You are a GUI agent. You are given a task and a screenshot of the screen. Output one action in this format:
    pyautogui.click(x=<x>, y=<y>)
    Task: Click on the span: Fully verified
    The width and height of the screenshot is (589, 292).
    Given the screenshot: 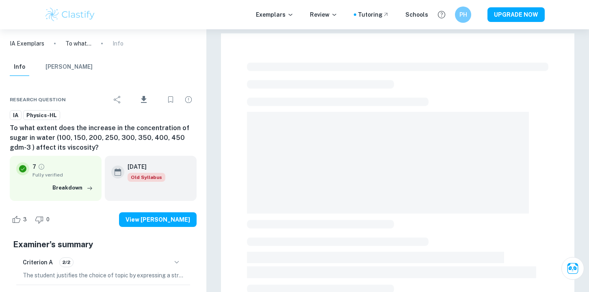 What is the action you would take?
    pyautogui.click(x=64, y=175)
    